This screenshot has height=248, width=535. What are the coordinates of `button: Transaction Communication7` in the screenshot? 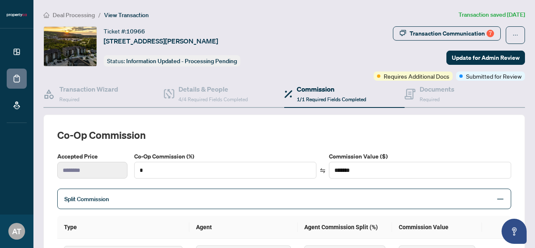 It's located at (447, 33).